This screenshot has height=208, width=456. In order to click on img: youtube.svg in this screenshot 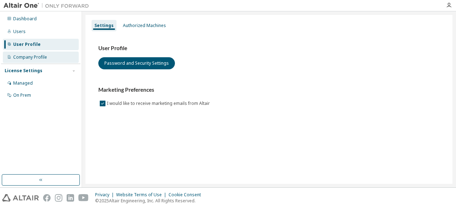, I will do `click(83, 198)`.